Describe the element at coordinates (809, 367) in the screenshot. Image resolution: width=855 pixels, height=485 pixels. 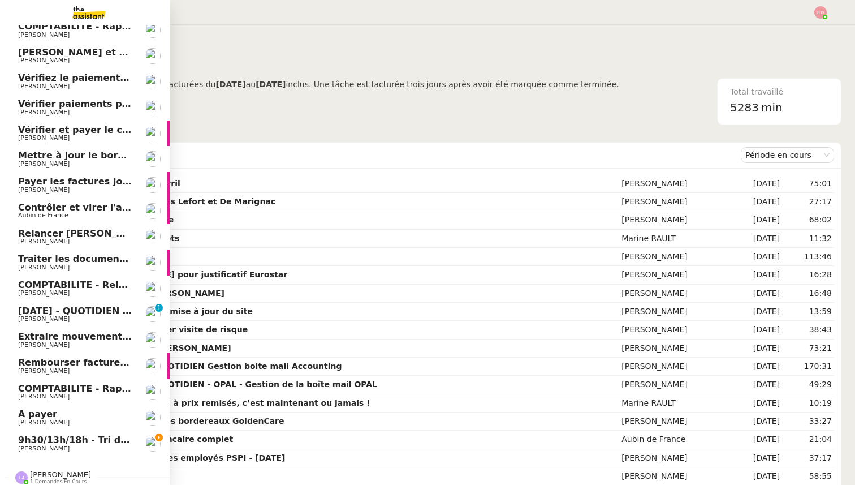
I see `td: 170:31` at that location.